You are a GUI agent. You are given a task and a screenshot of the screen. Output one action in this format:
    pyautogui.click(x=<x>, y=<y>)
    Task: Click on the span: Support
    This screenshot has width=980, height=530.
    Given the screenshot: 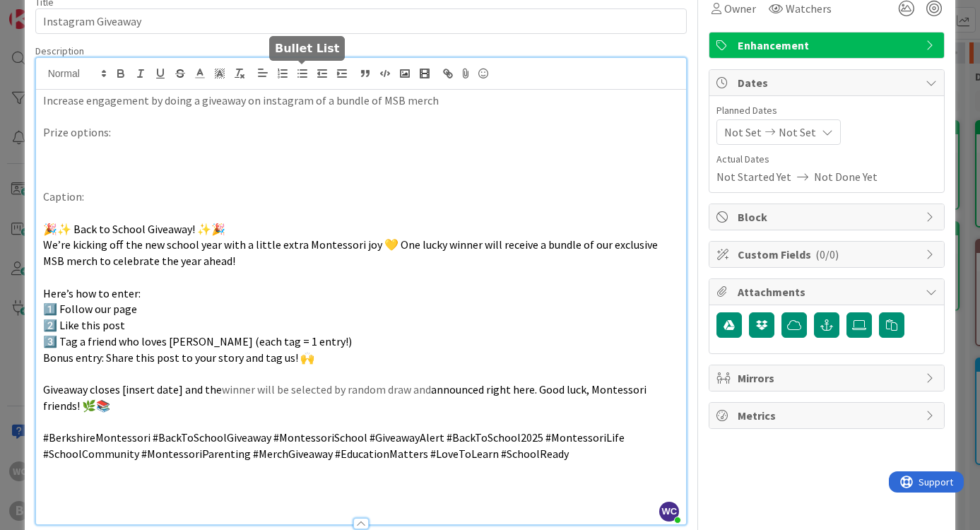 What is the action you would take?
    pyautogui.click(x=46, y=10)
    